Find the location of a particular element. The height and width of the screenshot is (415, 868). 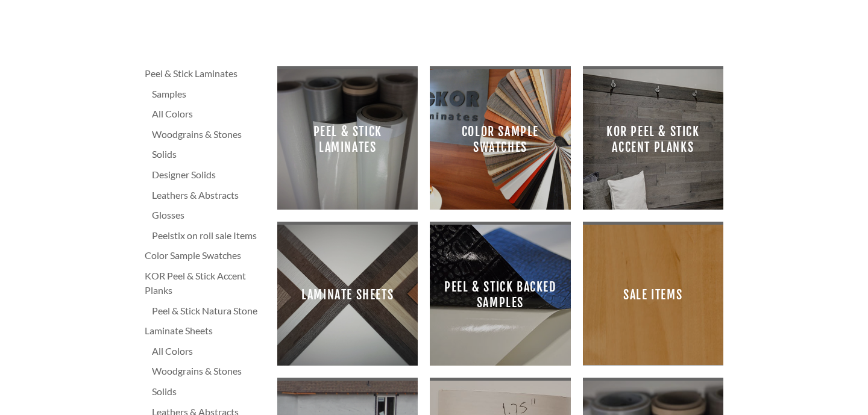

span: Sale Items is located at coordinates (653, 294).